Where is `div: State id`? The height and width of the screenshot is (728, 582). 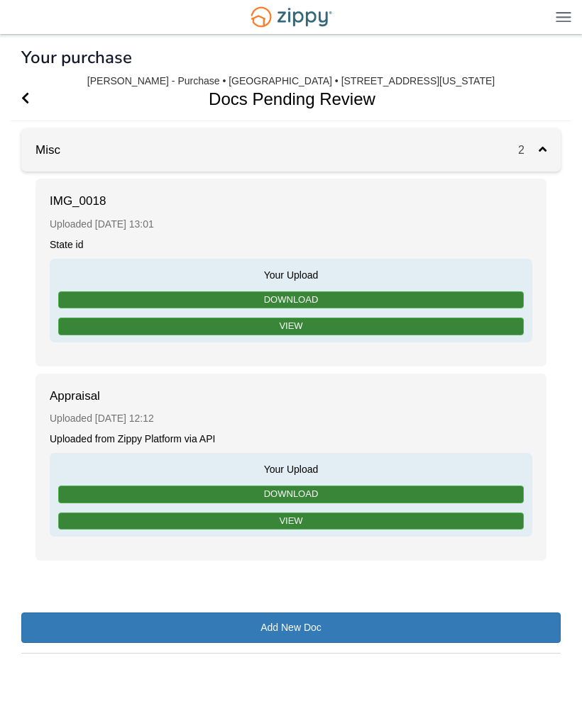
div: State id is located at coordinates (291, 245).